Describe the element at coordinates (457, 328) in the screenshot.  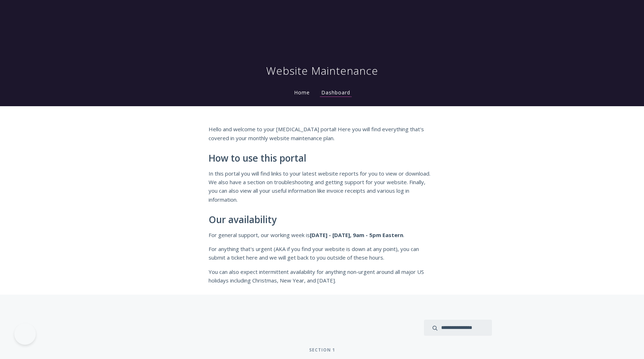
I see `input: search input` at that location.